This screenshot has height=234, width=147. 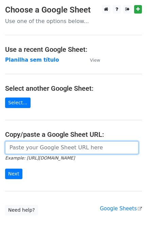 What do you see at coordinates (73, 134) in the screenshot?
I see `h4: Copy/paste a Google Sheet URL:` at bounding box center [73, 134].